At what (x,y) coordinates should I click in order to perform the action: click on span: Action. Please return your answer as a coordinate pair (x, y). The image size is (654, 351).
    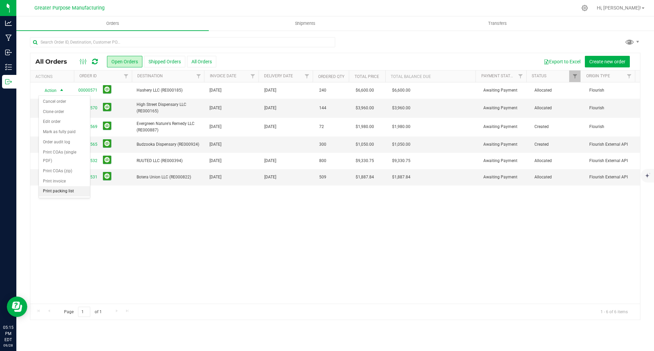
    Looking at the image, I should click on (48, 91).